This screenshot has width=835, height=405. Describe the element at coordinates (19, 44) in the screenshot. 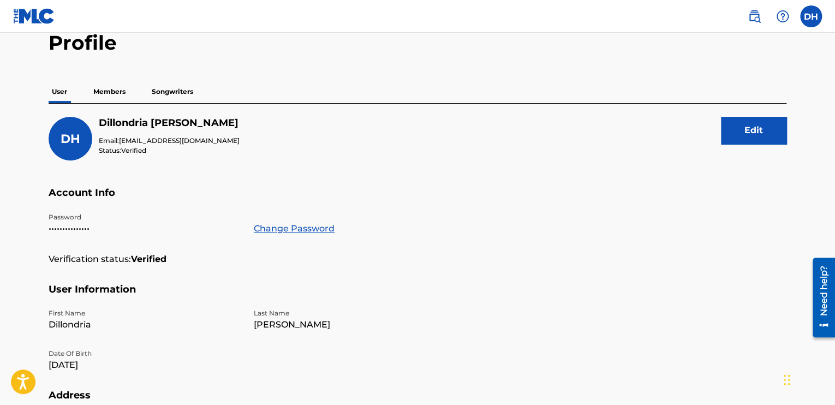

I see `div: Open Resource Center` at that location.